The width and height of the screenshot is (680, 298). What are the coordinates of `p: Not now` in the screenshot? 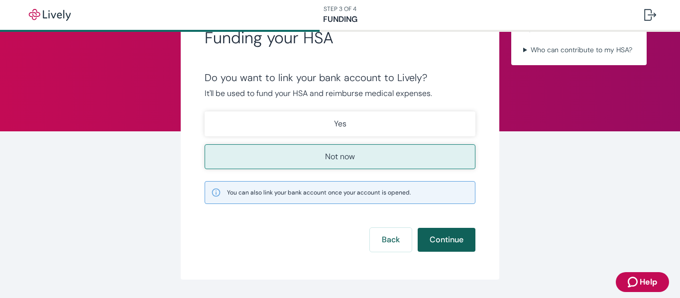 It's located at (340, 157).